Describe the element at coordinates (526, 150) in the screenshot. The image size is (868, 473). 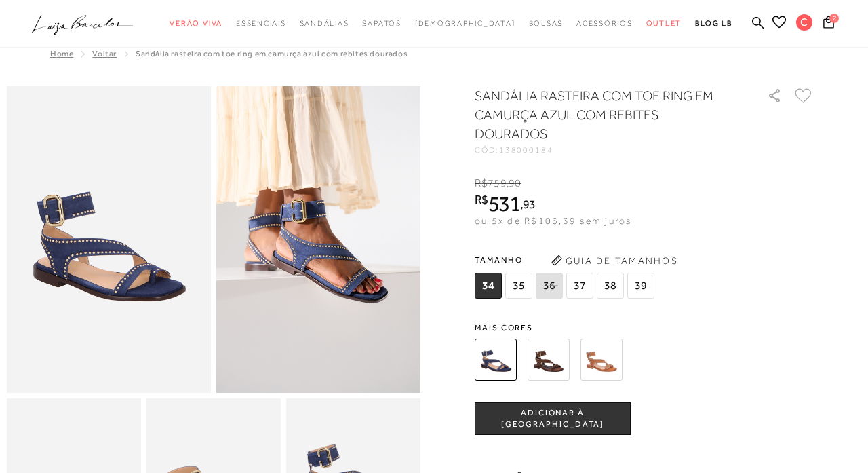
I see `span: 138000184` at that location.